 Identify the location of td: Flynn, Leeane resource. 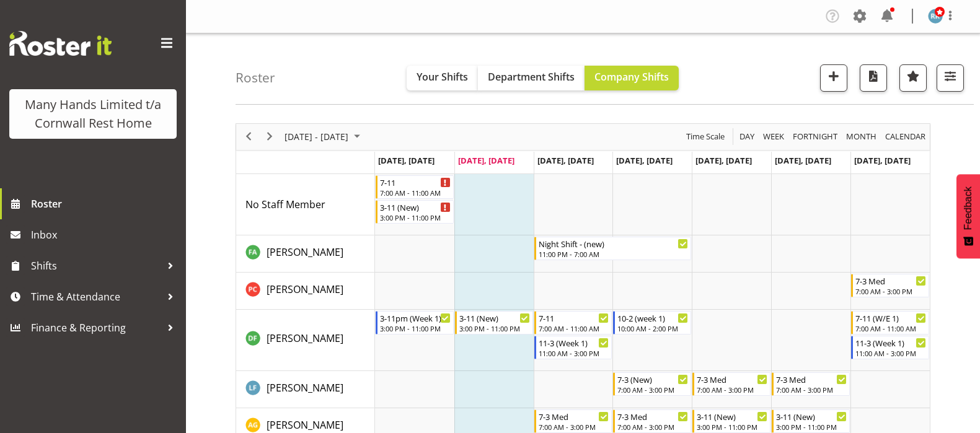
(305, 390).